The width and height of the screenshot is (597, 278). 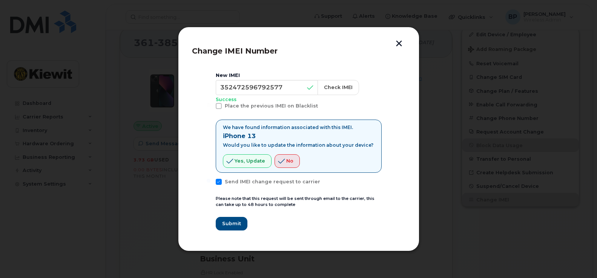 What do you see at coordinates (232, 223) in the screenshot?
I see `span: Submit` at bounding box center [232, 223].